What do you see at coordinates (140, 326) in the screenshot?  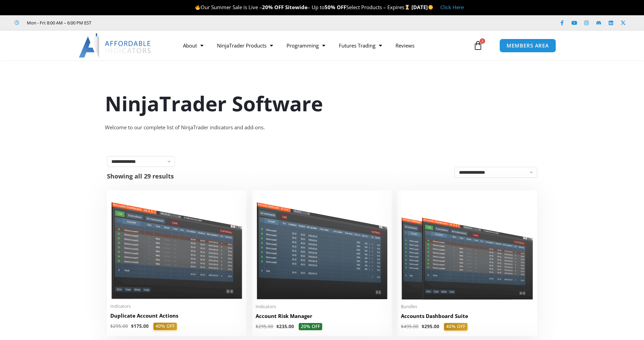 I see `bdi: 175.00` at bounding box center [140, 326].